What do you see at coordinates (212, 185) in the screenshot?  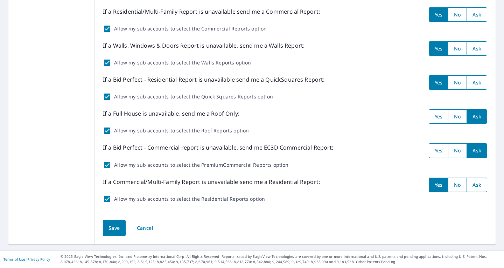 I see `p: If a Commercial/Multi-Family Report is unavailable send me a Residential Report:` at bounding box center [212, 185].